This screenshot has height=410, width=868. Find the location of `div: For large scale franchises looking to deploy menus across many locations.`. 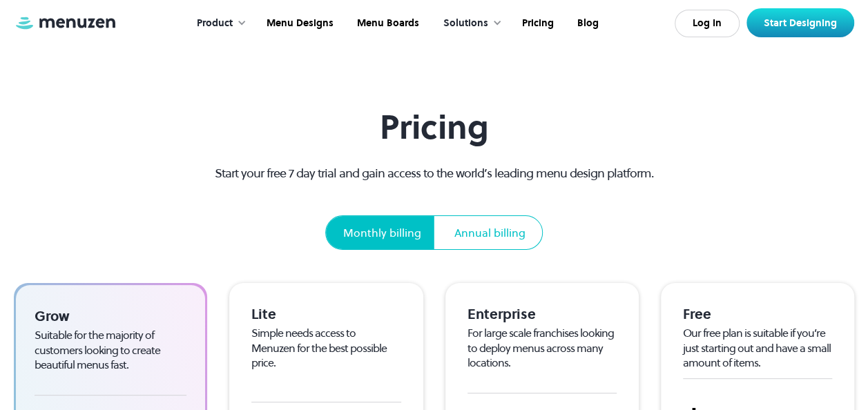

div: For large scale franchises looking to deploy menus across many locations. is located at coordinates (543, 348).